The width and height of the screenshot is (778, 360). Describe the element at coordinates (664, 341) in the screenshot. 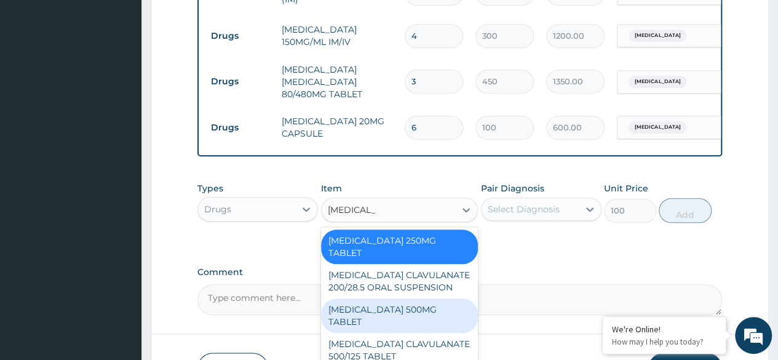

I see `p: How may I help you today?` at that location.